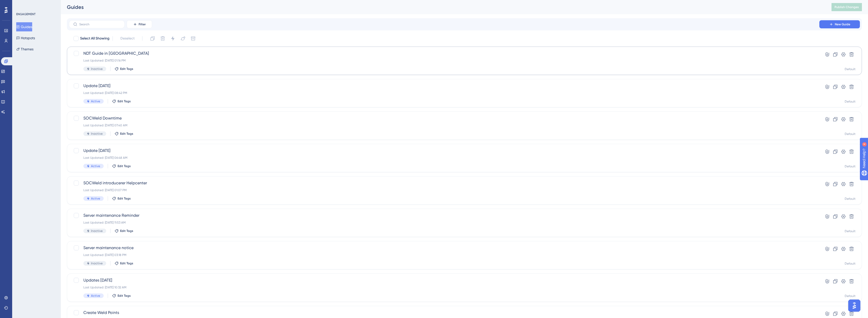  I want to click on div: Guides, so click(443, 7).